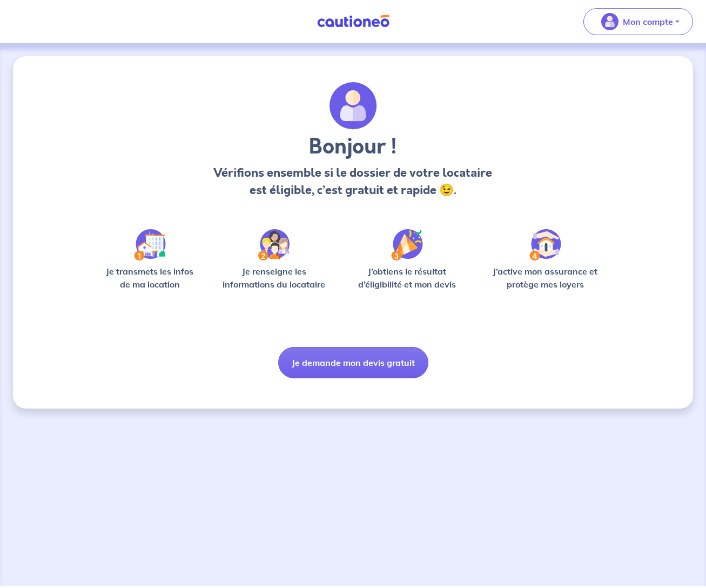 This screenshot has width=706, height=588. I want to click on img: archivate, so click(353, 106).